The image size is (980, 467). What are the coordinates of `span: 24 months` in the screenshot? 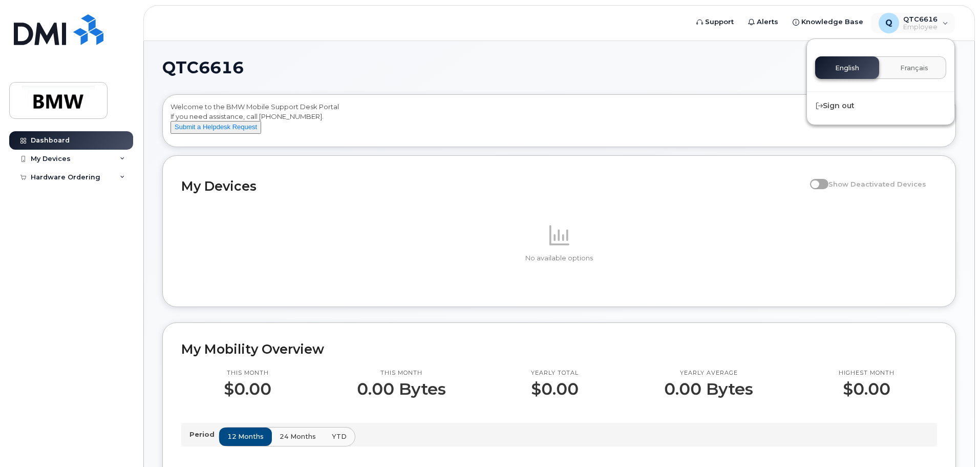 It's located at (298, 436).